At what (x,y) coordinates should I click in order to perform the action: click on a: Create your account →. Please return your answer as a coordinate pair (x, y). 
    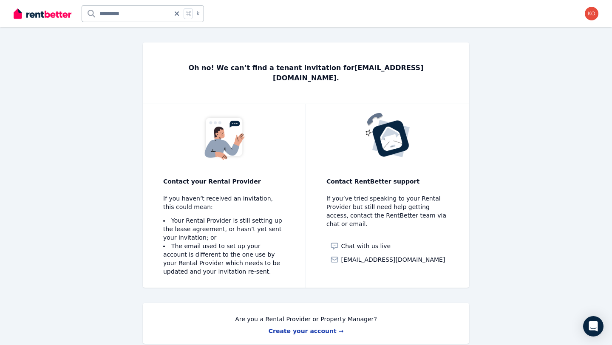
    Looking at the image, I should click on (306, 331).